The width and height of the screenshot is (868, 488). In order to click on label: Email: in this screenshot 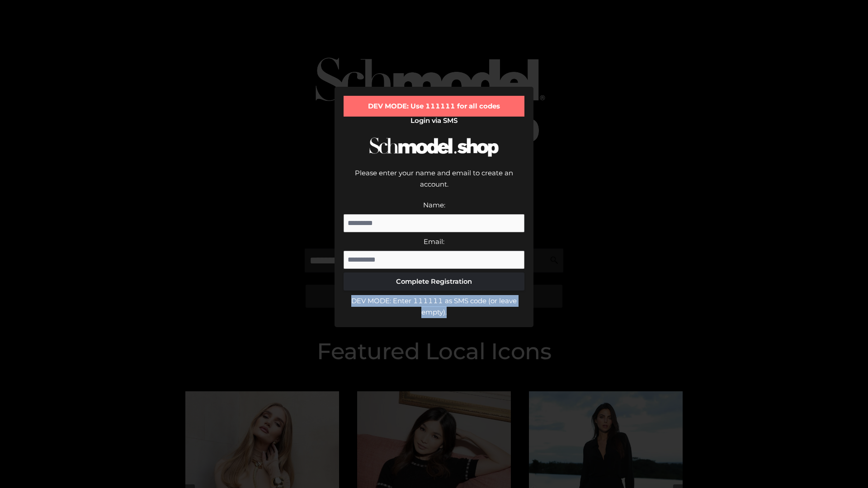, I will do `click(434, 241)`.